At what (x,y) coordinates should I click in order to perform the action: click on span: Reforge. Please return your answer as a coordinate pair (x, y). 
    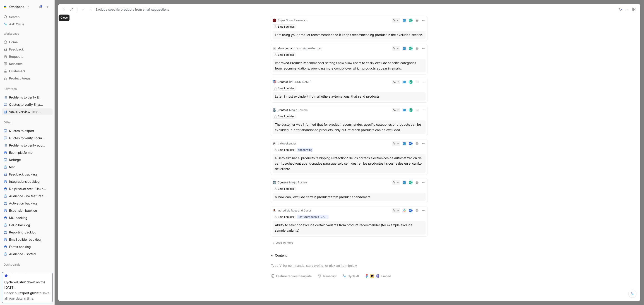
    Looking at the image, I should click on (15, 160).